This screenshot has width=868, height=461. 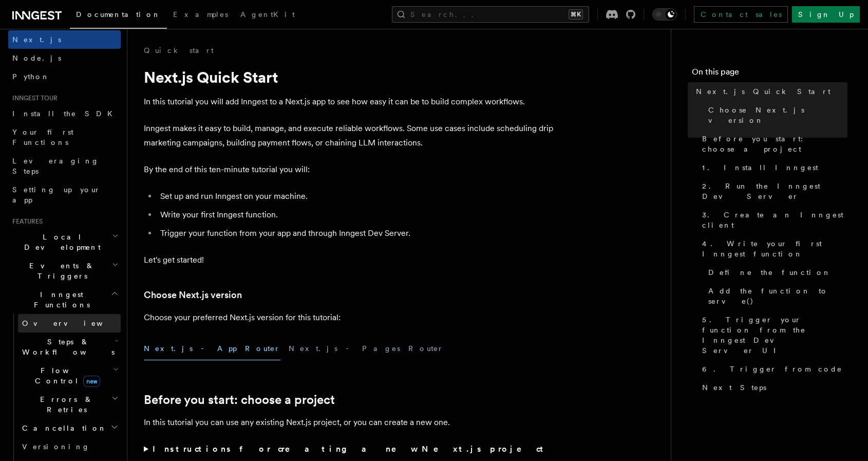 What do you see at coordinates (773, 335) in the screenshot?
I see `a: 5. Trigger your function from the Inngest Dev Server UI` at bounding box center [773, 335].